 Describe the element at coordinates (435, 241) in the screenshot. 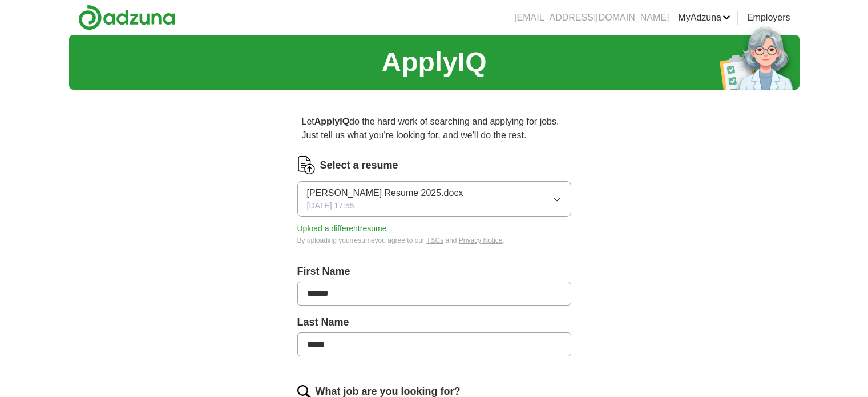

I see `a: T&Cs` at that location.